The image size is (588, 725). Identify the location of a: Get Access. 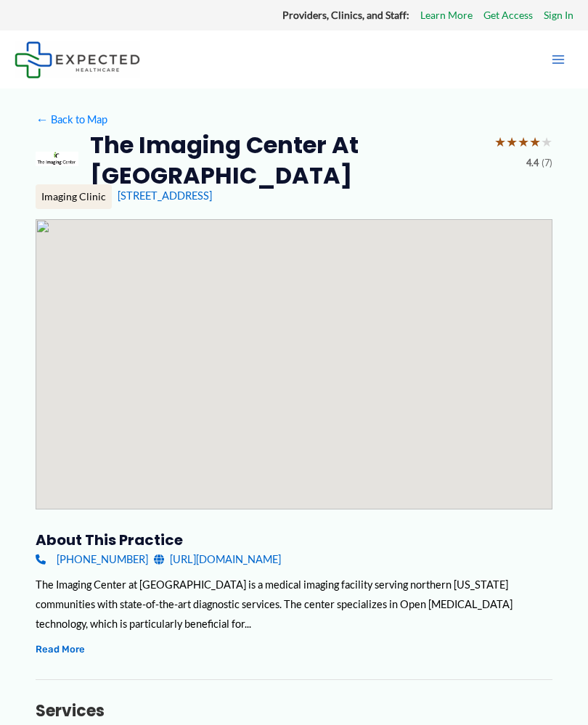
(508, 15).